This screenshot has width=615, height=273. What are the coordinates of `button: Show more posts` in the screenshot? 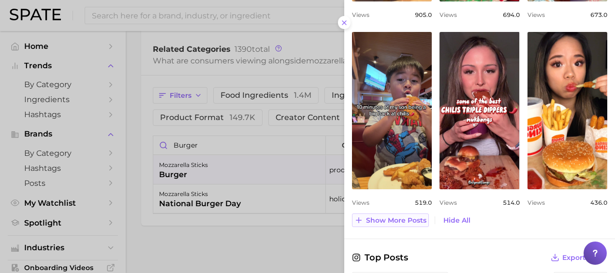 It's located at (390, 220).